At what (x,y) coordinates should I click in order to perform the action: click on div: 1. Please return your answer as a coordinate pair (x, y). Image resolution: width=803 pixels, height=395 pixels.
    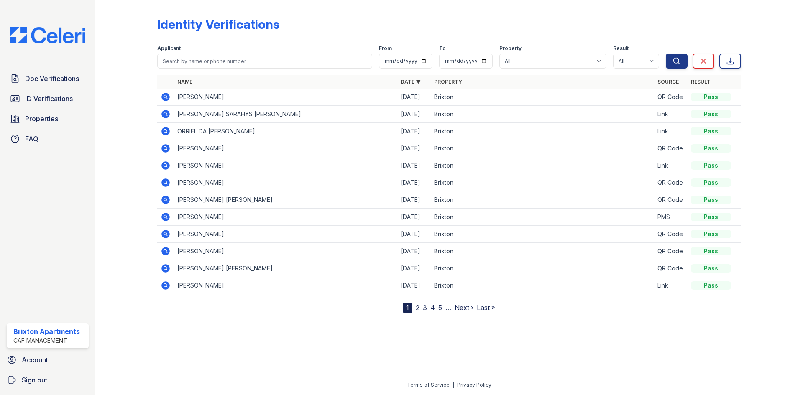
    Looking at the image, I should click on (407, 308).